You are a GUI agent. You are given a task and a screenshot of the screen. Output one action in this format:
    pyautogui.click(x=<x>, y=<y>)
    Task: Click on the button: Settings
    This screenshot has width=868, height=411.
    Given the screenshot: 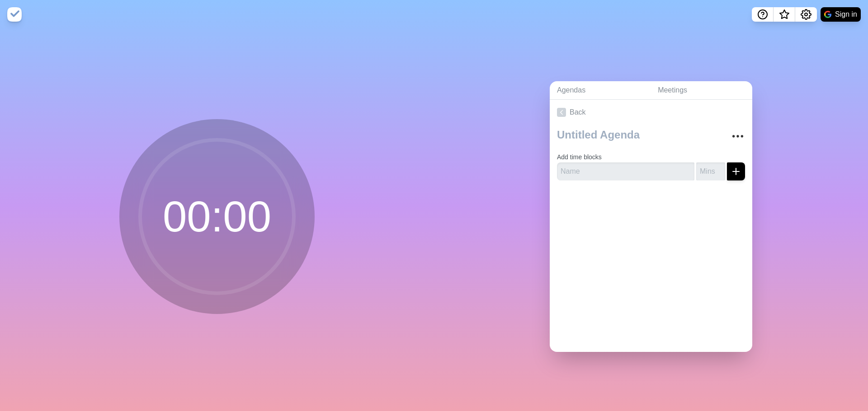 What is the action you would take?
    pyautogui.click(x=806, y=15)
    